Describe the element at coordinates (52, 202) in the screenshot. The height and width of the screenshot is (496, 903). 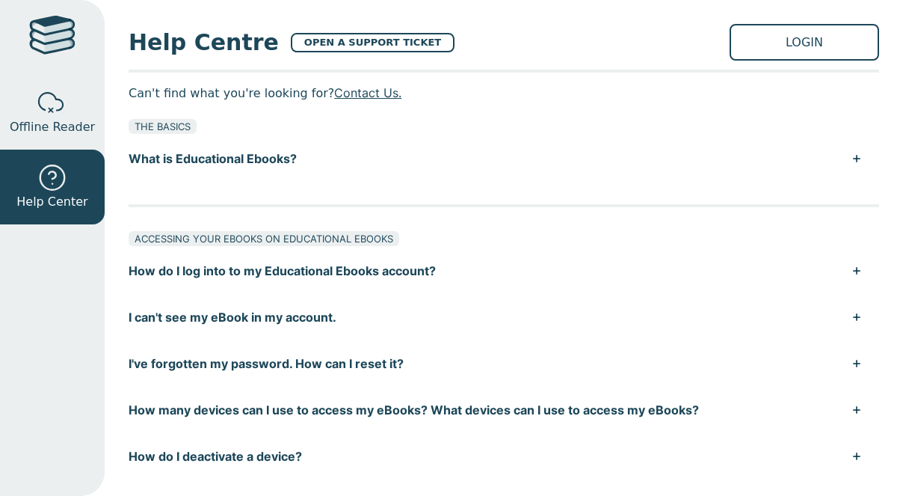
I see `span: Help Center` at that location.